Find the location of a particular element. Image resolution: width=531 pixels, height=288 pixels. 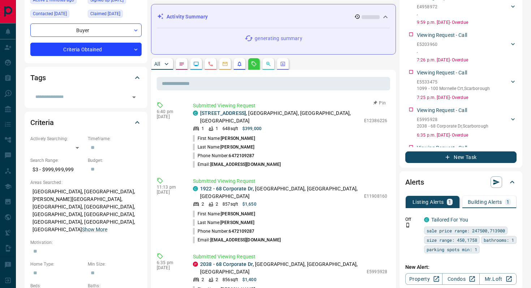

svg: Lead Browsing Activity is located at coordinates (196, 64).